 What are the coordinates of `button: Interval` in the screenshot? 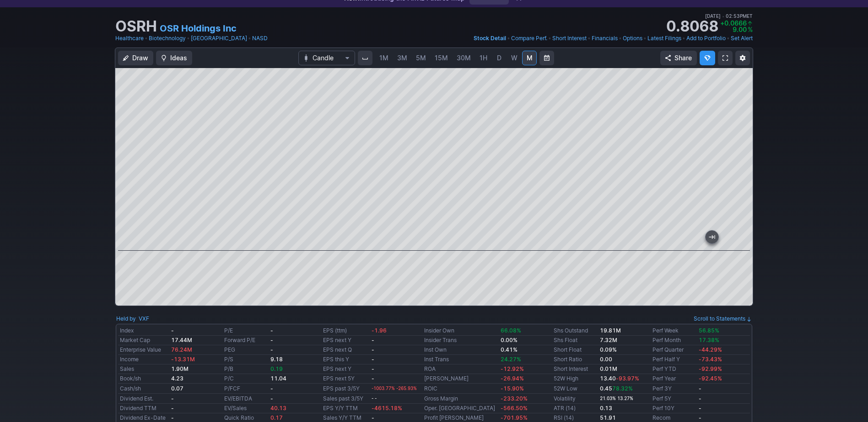 It's located at (365, 58).